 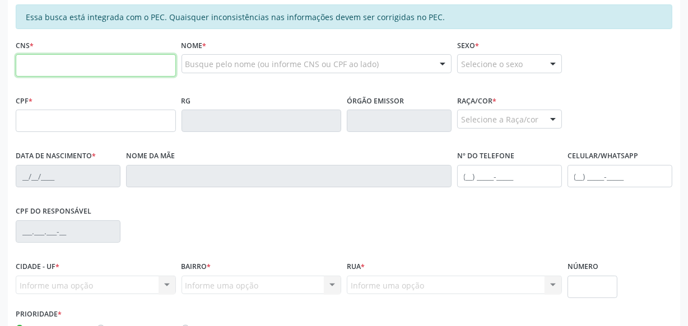 I want to click on label: Cidade - UF, so click(x=38, y=267).